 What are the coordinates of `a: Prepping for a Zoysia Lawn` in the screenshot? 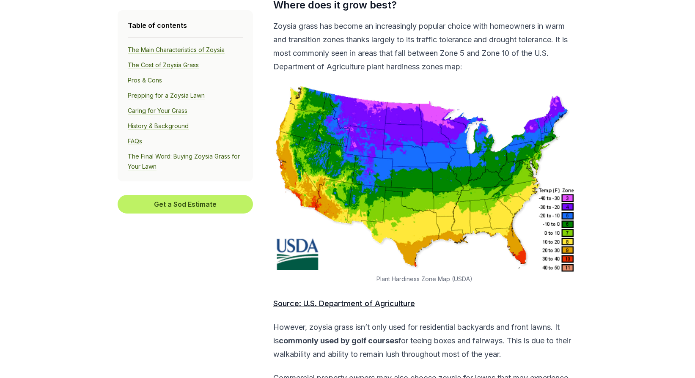 It's located at (166, 96).